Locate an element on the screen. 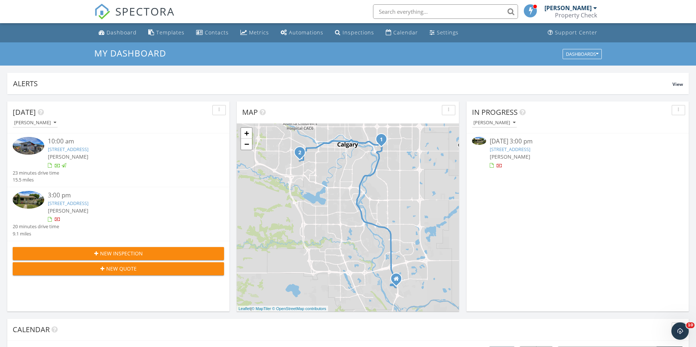 This screenshot has height=347, width=696. a: Dashboard is located at coordinates (117, 33).